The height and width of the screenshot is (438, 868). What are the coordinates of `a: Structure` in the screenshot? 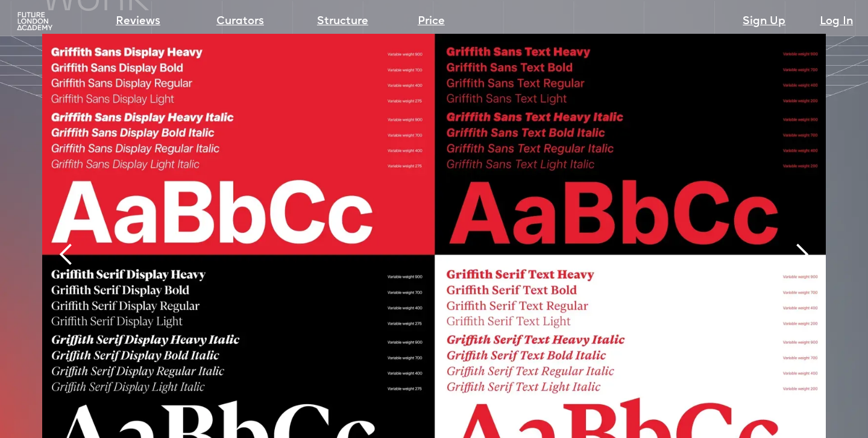 It's located at (342, 22).